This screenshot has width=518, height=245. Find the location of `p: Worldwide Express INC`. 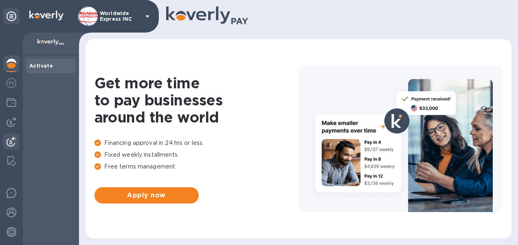

p: Worldwide Express INC is located at coordinates (120, 16).